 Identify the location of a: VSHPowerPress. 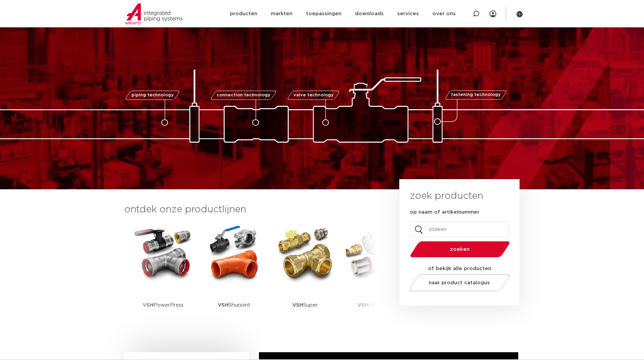
(163, 275).